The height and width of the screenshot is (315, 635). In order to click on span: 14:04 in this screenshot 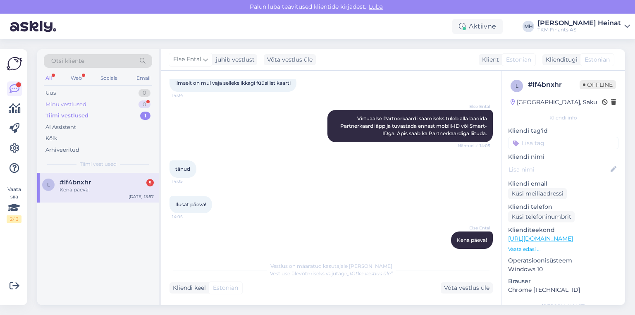, I will do `click(187, 95)`.